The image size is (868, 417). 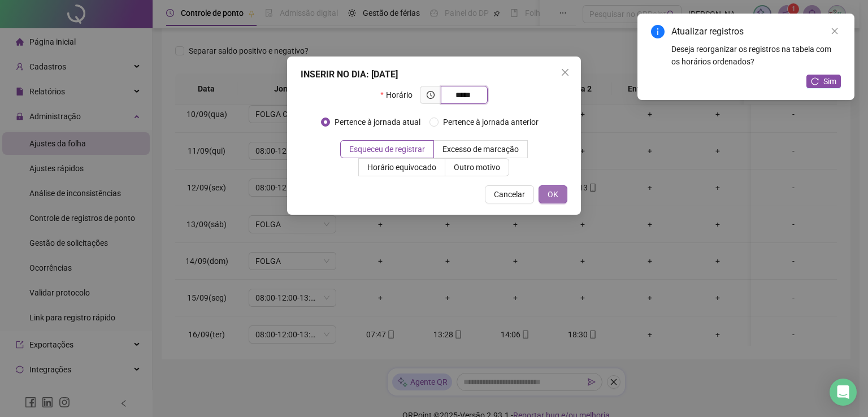 I want to click on div: Atualizar registros, so click(x=756, y=32).